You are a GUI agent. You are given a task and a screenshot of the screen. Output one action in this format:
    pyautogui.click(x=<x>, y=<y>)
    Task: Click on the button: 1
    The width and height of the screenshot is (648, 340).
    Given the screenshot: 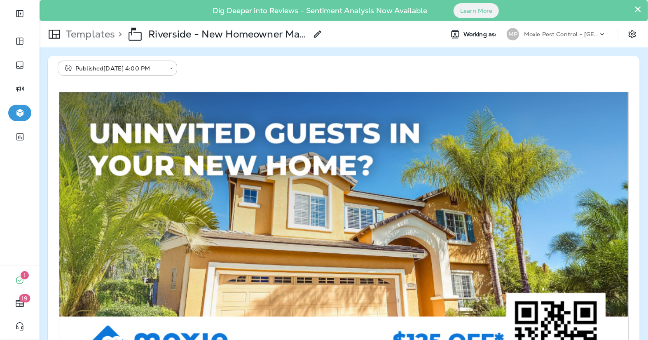 What is the action you would take?
    pyautogui.click(x=20, y=280)
    